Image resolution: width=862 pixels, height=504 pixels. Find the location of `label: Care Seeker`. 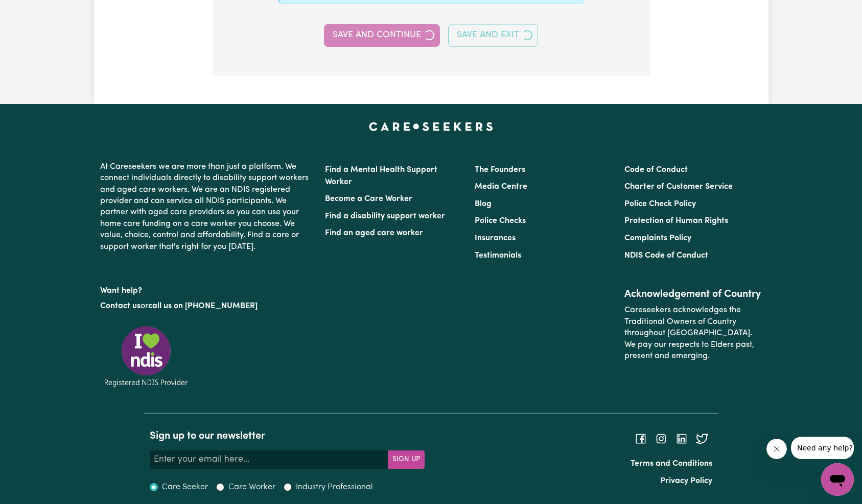

label: Care Seeker is located at coordinates (185, 488).